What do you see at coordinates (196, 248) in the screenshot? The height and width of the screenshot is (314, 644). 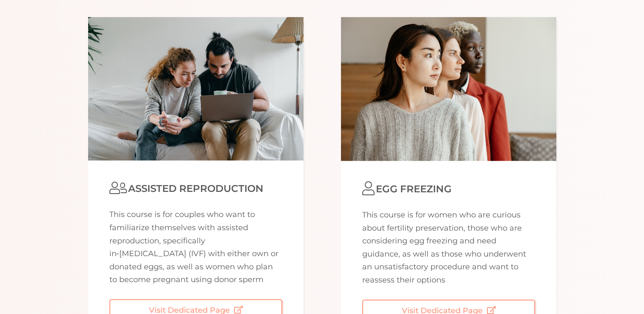 I see `div: This course is for couples who want to familiarize themselves with assisted reproduction, specifi...` at bounding box center [196, 248].